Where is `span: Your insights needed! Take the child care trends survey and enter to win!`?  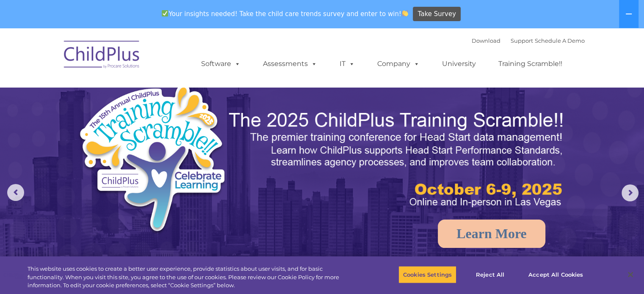 span: Your insights needed! Take the child care trends survey and enter to win! is located at coordinates (285, 14).